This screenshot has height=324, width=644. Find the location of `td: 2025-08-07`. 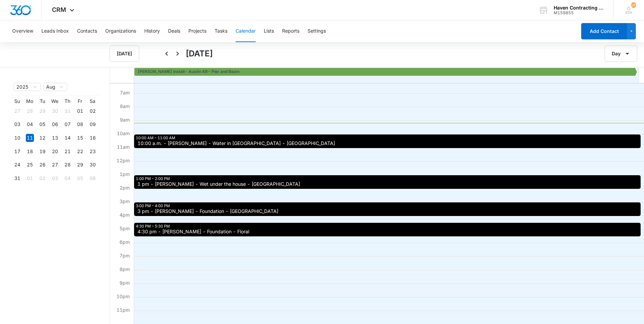

td: 2025-08-07 is located at coordinates (67, 124).